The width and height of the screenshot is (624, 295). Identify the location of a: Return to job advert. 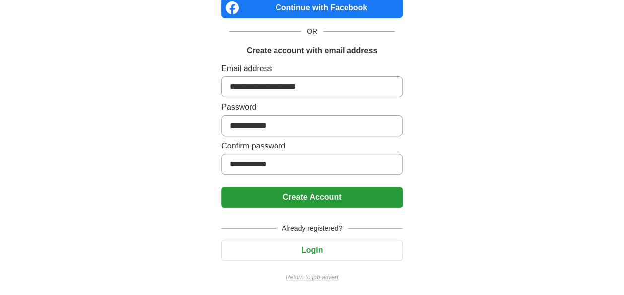
(312, 277).